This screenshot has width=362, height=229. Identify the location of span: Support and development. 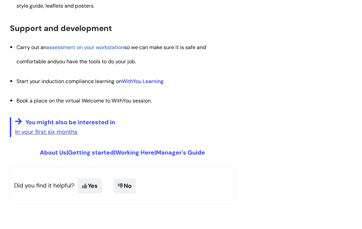
(61, 28).